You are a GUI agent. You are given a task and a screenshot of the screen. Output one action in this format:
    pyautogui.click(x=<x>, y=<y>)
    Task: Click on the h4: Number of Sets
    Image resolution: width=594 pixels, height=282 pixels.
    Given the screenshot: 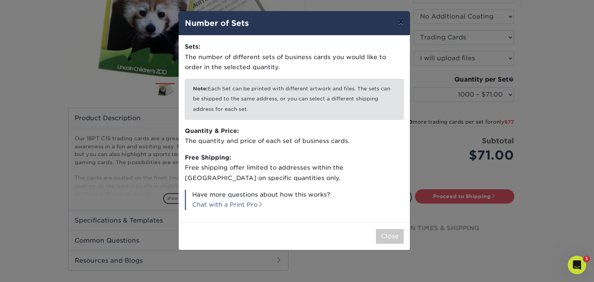 What is the action you would take?
    pyautogui.click(x=294, y=23)
    